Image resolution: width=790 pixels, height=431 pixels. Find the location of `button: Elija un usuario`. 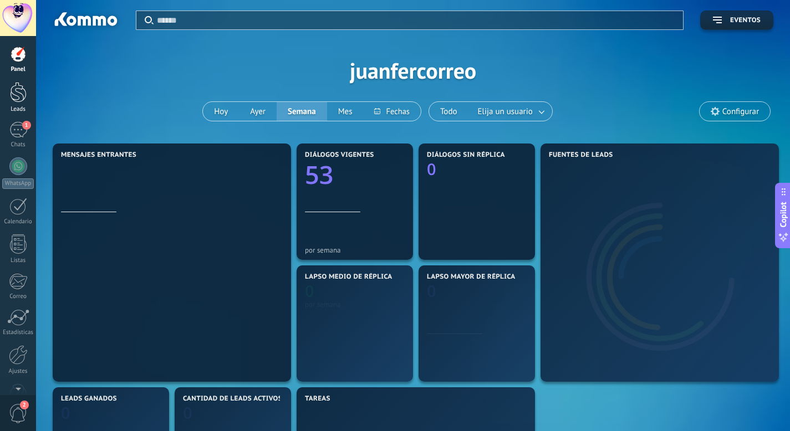

button: Elija un usuario is located at coordinates (510, 111).